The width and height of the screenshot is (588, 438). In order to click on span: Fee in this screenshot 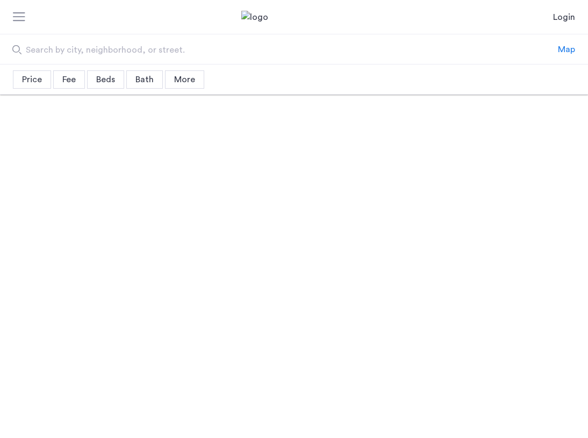, I will do `click(69, 80)`.